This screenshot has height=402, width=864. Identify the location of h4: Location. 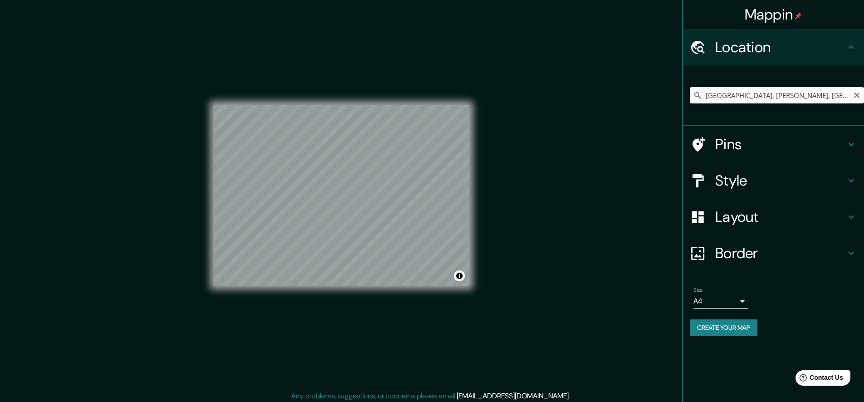
(780, 47).